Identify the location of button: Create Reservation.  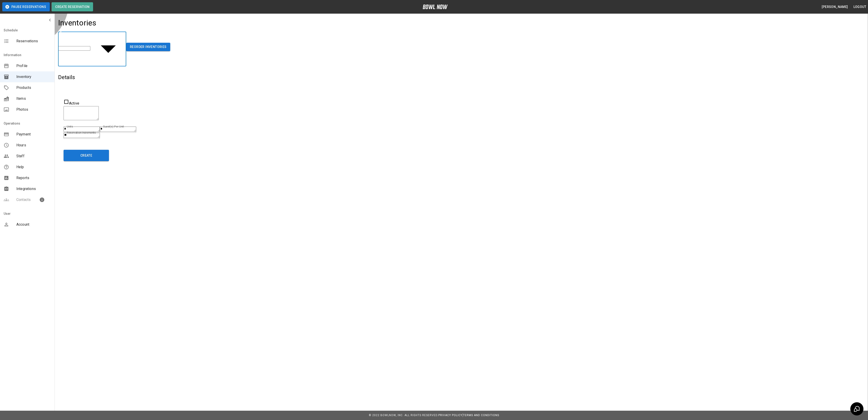
(72, 7).